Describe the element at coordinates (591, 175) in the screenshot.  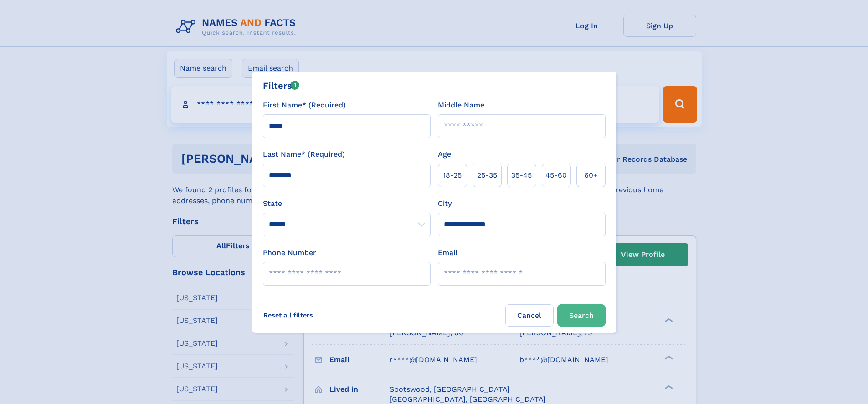
I see `span: 60+` at that location.